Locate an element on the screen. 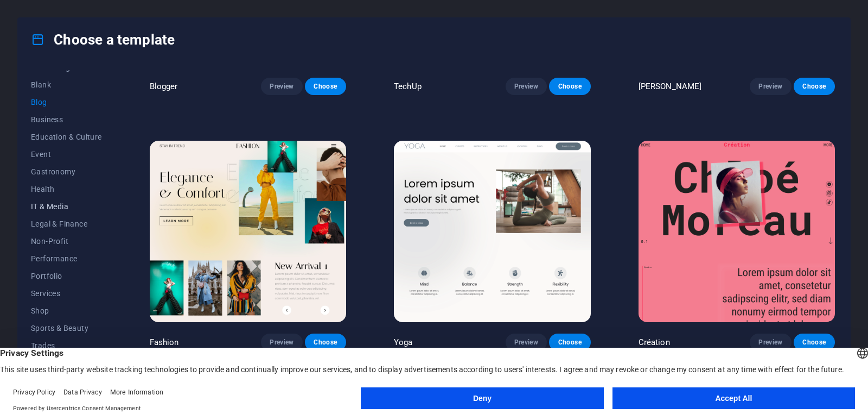 The height and width of the screenshot is (420, 868). button: IT & Media is located at coordinates (66, 207).